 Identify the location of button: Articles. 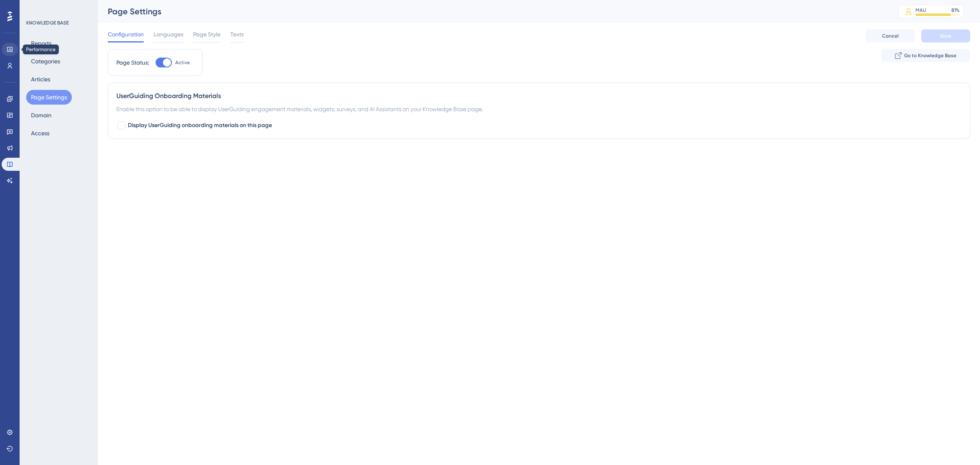
(41, 79).